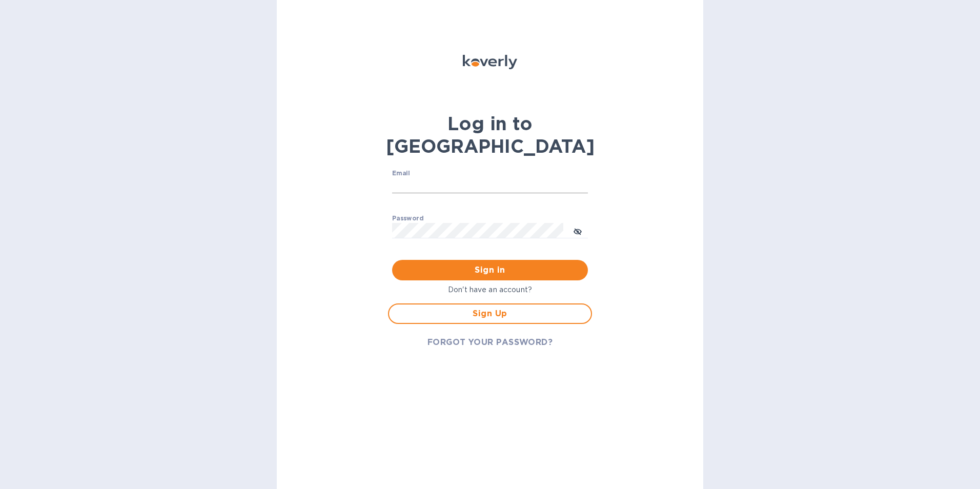 The image size is (980, 489). What do you see at coordinates (401, 173) in the screenshot?
I see `label: Email` at bounding box center [401, 173].